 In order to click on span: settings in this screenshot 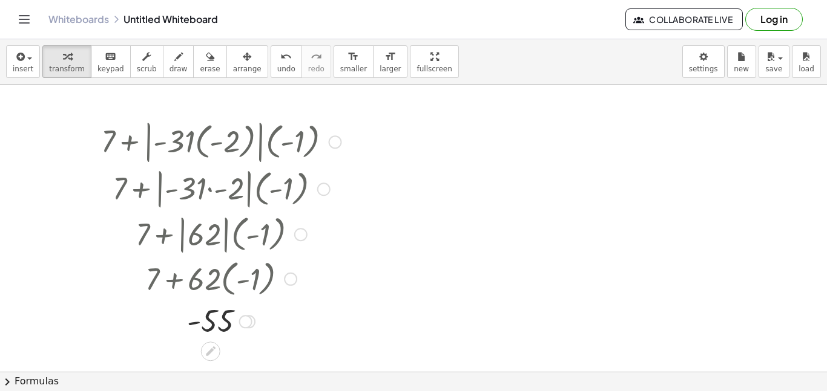, I will do `click(703, 69)`.